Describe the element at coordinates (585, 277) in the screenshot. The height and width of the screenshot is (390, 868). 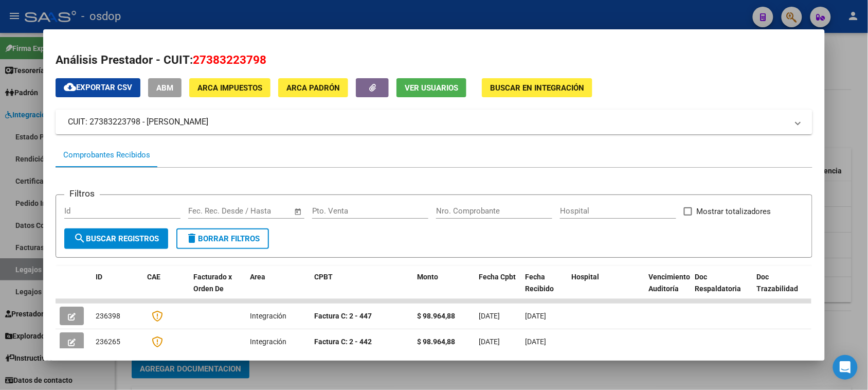
I see `span: Hospital` at that location.